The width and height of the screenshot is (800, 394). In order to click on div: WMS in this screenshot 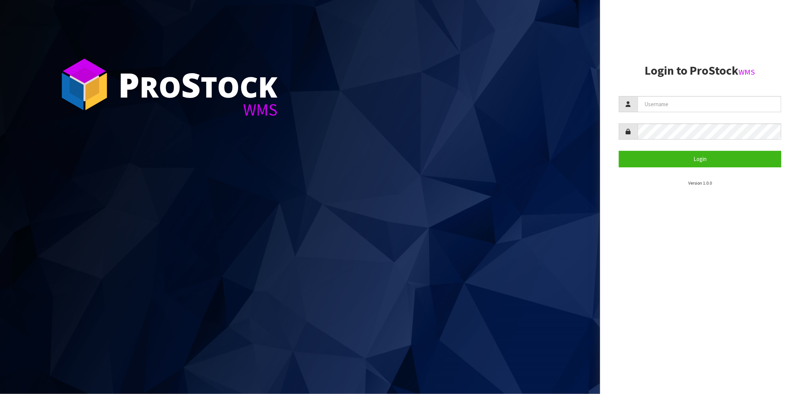, I will do `click(198, 109)`.